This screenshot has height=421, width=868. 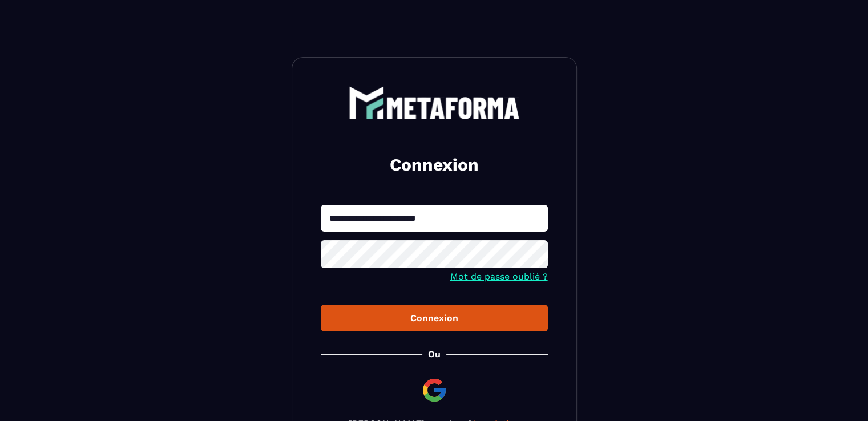 What do you see at coordinates (499, 276) in the screenshot?
I see `a: Mot de passe oublié ?` at bounding box center [499, 276].